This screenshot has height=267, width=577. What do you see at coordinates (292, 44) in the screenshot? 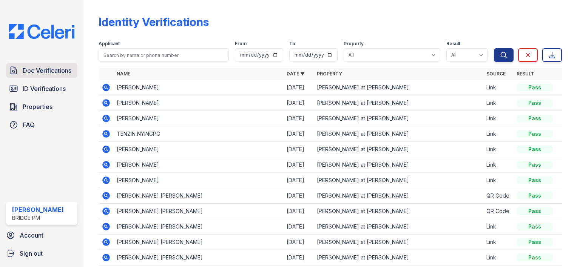
I see `label: To` at bounding box center [292, 44].